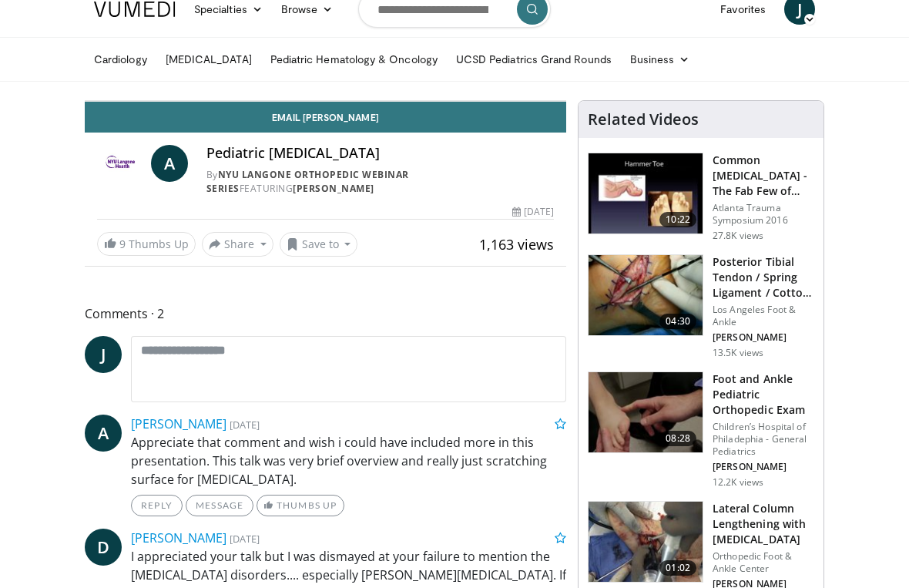 The image size is (909, 588). I want to click on span: 9, so click(123, 244).